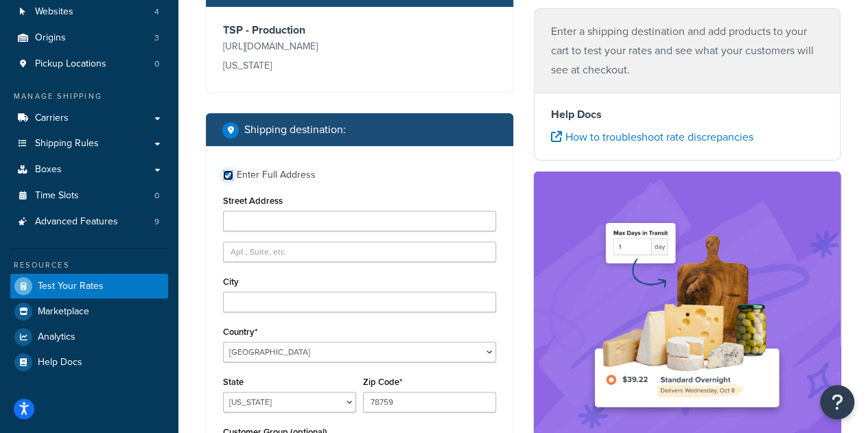 The height and width of the screenshot is (433, 868). Describe the element at coordinates (89, 362) in the screenshot. I see `li: Help Docs` at that location.